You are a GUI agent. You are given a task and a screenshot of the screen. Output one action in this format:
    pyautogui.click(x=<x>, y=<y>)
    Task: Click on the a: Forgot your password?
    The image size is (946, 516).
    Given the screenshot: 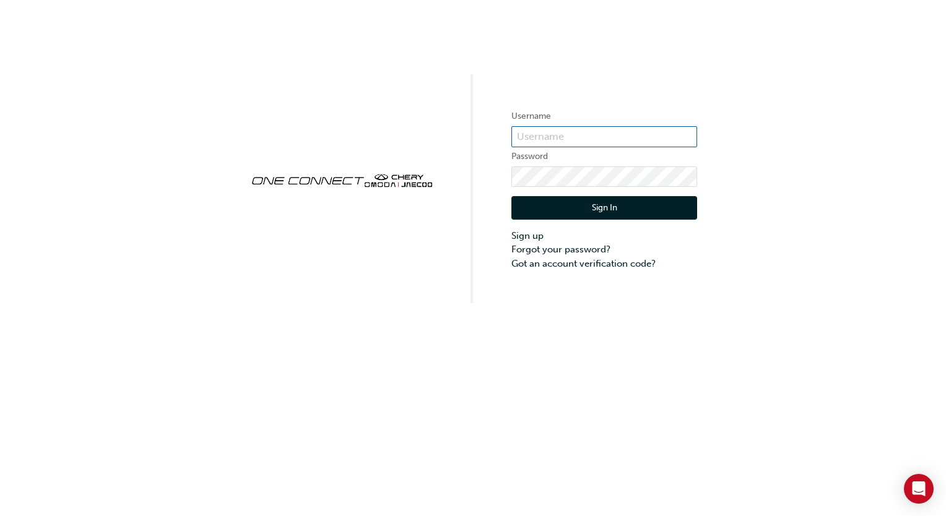 What is the action you would take?
    pyautogui.click(x=604, y=249)
    